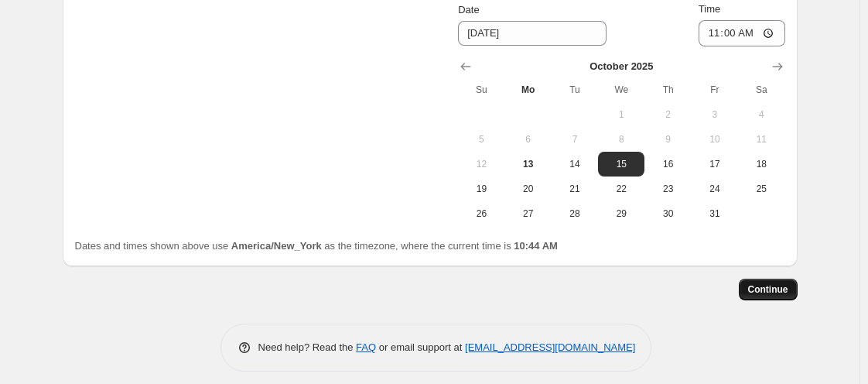 The width and height of the screenshot is (868, 384). I want to click on button: Friday October 10 2025, so click(716, 140).